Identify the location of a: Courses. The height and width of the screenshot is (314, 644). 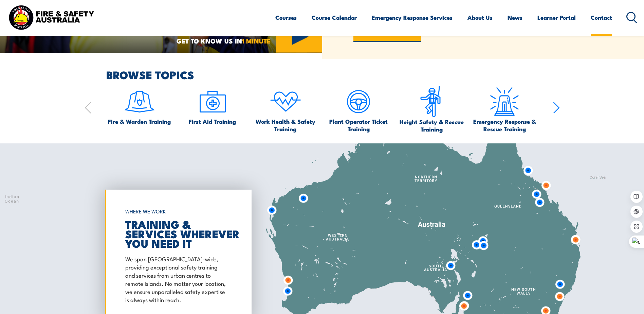
(286, 17).